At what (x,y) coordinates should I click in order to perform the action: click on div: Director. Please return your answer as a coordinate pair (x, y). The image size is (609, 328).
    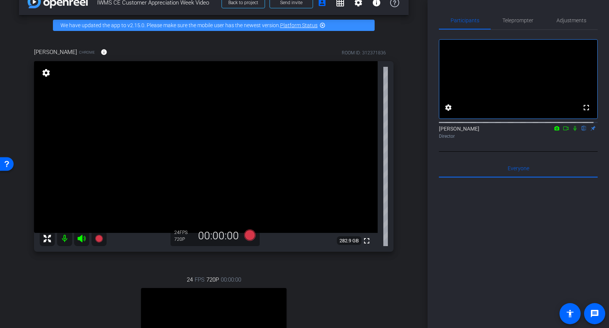
    Looking at the image, I should click on (518, 136).